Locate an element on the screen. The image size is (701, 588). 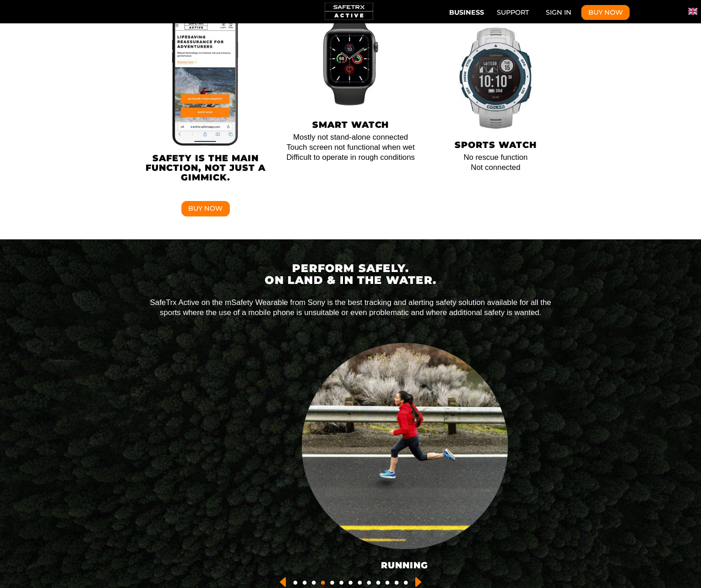
h3: SPORTS WATCH is located at coordinates (495, 145).